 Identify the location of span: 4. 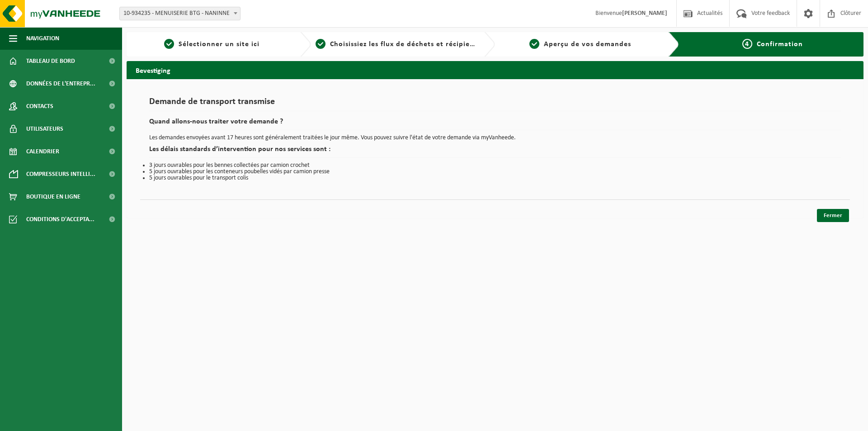
(747, 44).